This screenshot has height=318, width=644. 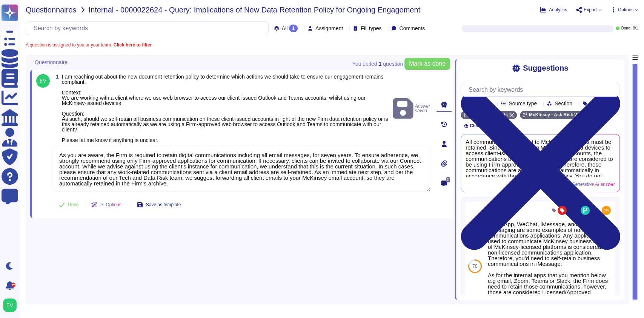 What do you see at coordinates (427, 64) in the screenshot?
I see `button: Mark as done` at bounding box center [427, 64].